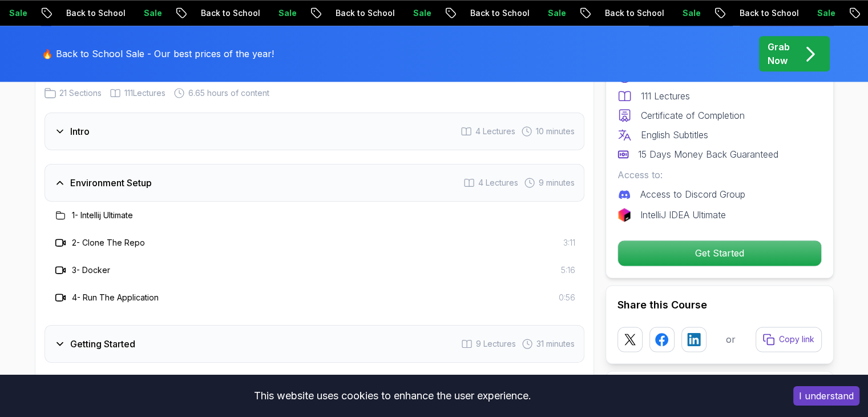  I want to click on span: 6.65 hours of content, so click(229, 93).